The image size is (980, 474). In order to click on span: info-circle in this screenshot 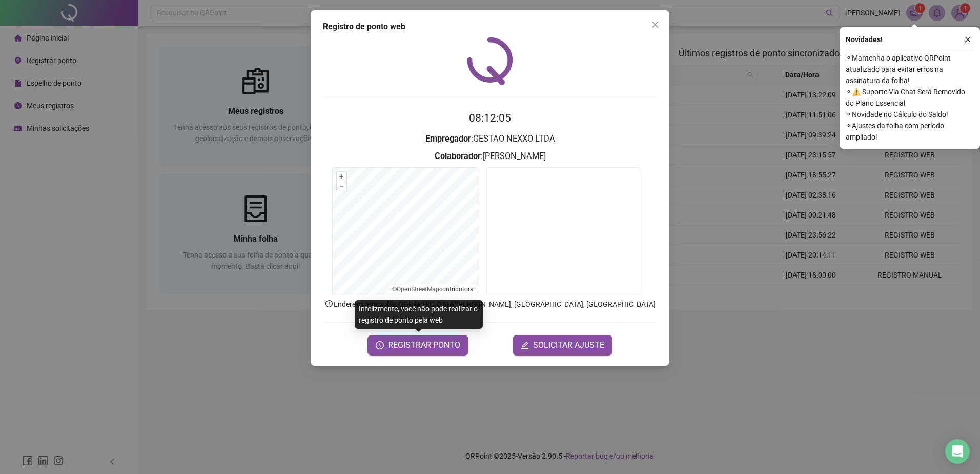, I will do `click(329, 304)`.